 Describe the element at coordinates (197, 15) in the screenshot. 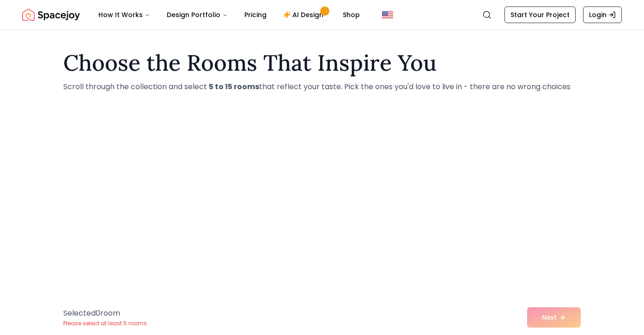

I see `button: Design Portfolio` at that location.